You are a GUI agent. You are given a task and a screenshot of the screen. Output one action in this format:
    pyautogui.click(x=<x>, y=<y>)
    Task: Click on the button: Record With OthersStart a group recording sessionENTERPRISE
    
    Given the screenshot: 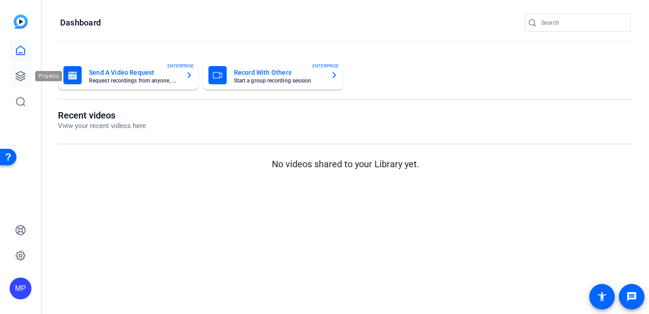 What is the action you would take?
    pyautogui.click(x=273, y=75)
    